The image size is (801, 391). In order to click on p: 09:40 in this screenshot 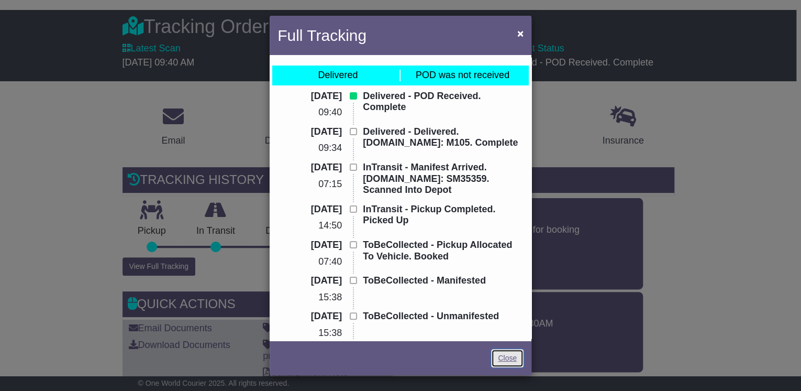, I will do `click(309, 113)`.